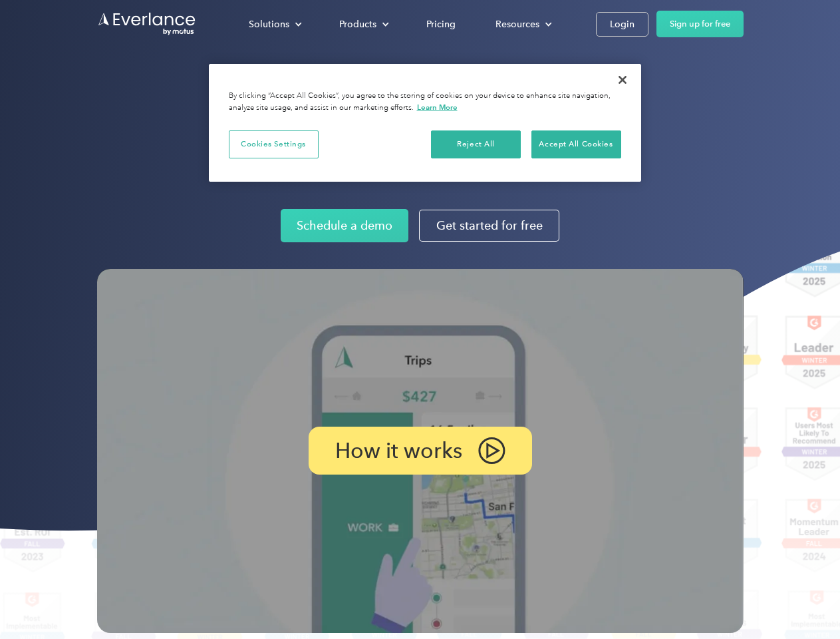 This screenshot has width=840, height=639. Describe the element at coordinates (700, 24) in the screenshot. I see `a: Sign up for free` at that location.